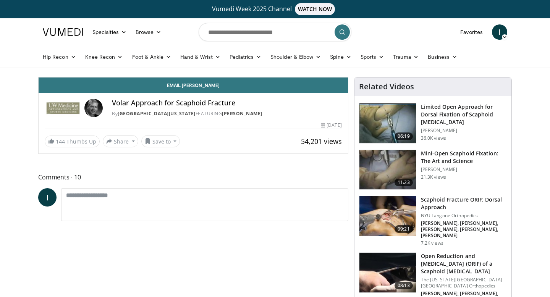 The width and height of the screenshot is (550, 297). Describe the element at coordinates (109, 32) in the screenshot. I see `a: Specialties` at that location.